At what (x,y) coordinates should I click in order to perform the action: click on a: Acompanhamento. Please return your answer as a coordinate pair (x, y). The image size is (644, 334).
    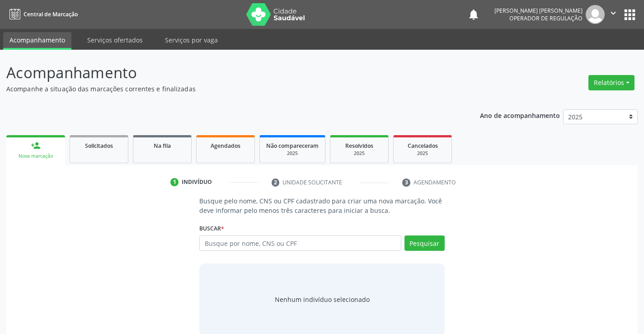
    Looking at the image, I should click on (37, 41).